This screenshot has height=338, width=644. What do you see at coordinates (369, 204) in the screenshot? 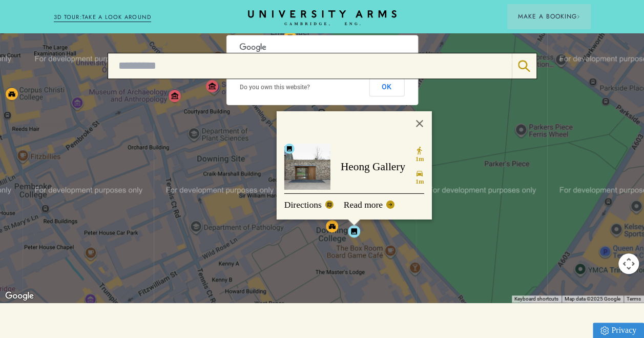
I see `a: Read more` at bounding box center [369, 204].